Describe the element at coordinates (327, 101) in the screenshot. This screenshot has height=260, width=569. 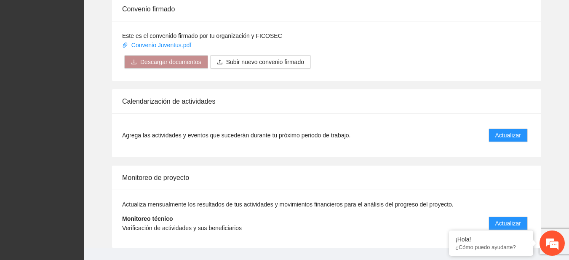
I see `div: Calendarización de actividades` at that location.